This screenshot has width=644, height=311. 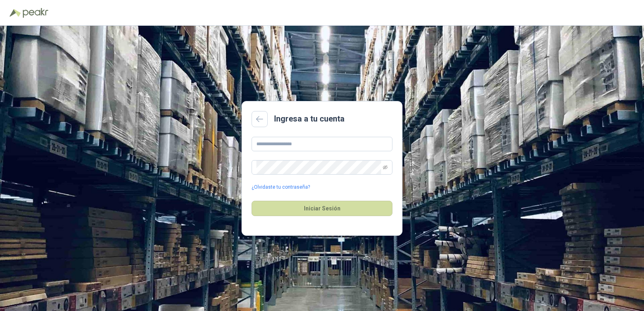 What do you see at coordinates (309, 119) in the screenshot?
I see `h2: Ingresa a tu cuenta` at bounding box center [309, 119].